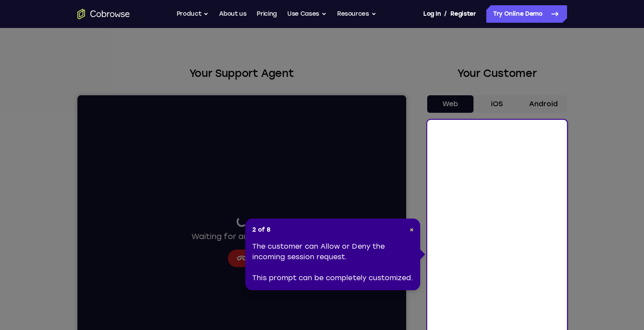  Describe the element at coordinates (104, 14) in the screenshot. I see `a: Go to the home page` at that location.